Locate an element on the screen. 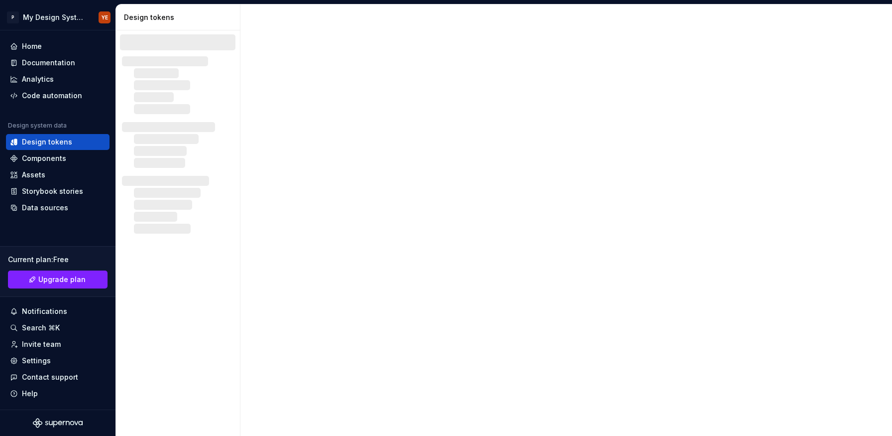 The image size is (892, 436). a: Supernova Logo is located at coordinates (58, 423).